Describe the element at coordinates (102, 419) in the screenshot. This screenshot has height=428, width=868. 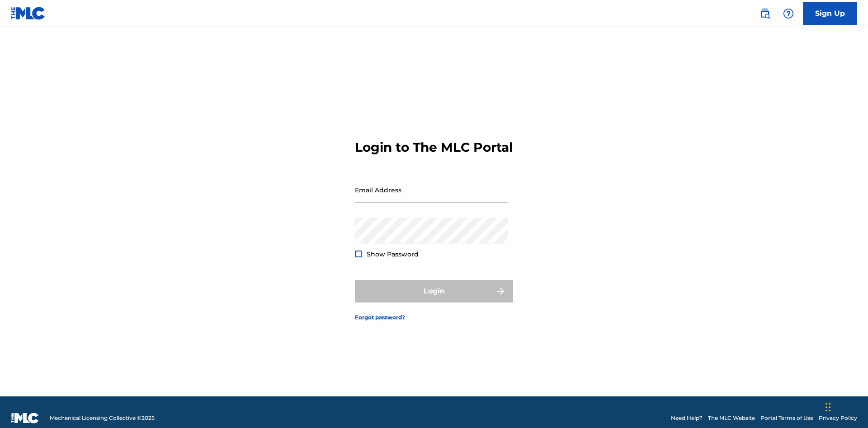
I see `span: Mechanical Licensing Collective © 2025` at that location.